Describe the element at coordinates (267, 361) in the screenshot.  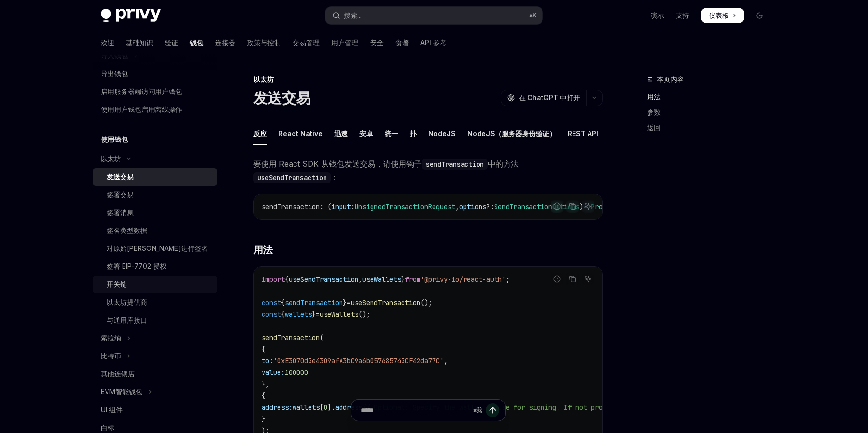
I see `span: to:` at that location.